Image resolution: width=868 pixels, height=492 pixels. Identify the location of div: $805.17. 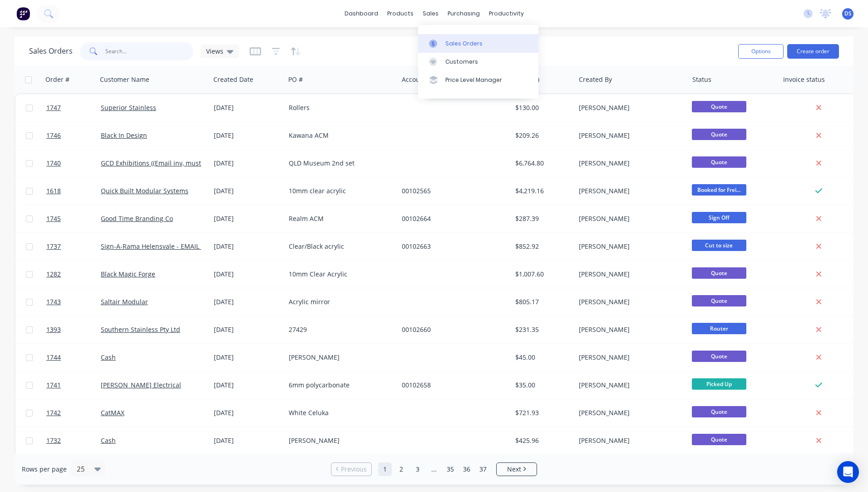
(542, 302).